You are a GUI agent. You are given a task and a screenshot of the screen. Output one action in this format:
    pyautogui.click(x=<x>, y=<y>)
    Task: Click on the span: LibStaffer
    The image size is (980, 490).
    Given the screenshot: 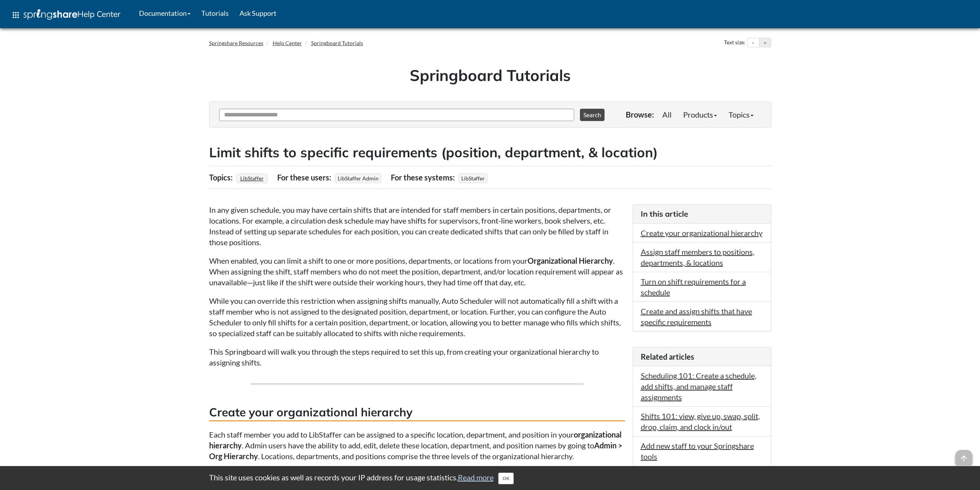 What is the action you would take?
    pyautogui.click(x=473, y=178)
    